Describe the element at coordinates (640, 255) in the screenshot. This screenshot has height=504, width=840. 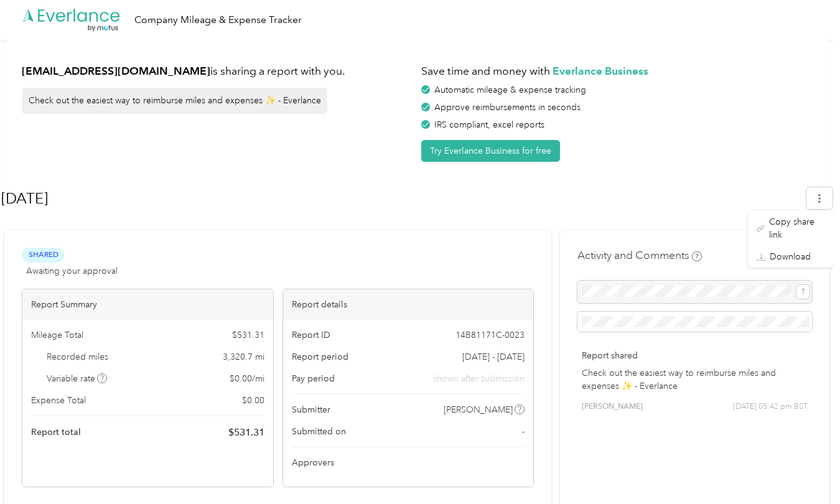
I see `h4: Activity and Comments` at that location.